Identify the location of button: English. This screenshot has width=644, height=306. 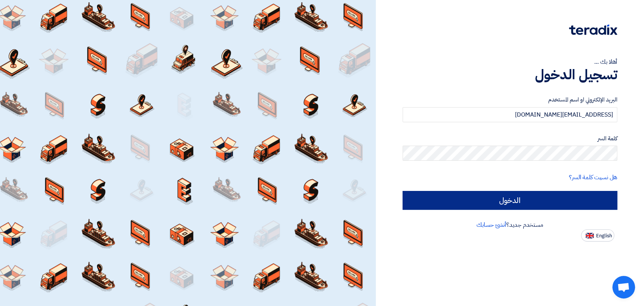
(598, 235).